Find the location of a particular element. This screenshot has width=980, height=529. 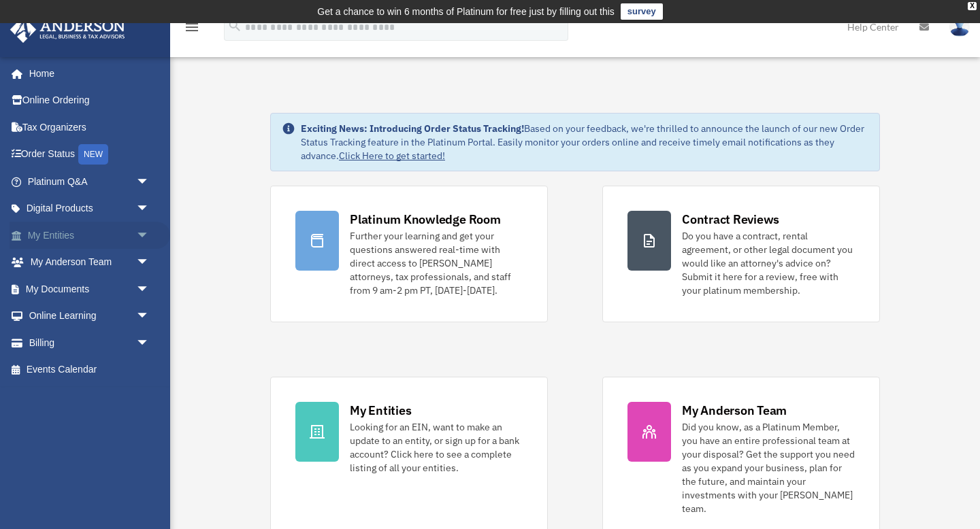

a: My Documentsarrow_drop_down is located at coordinates (90, 289).